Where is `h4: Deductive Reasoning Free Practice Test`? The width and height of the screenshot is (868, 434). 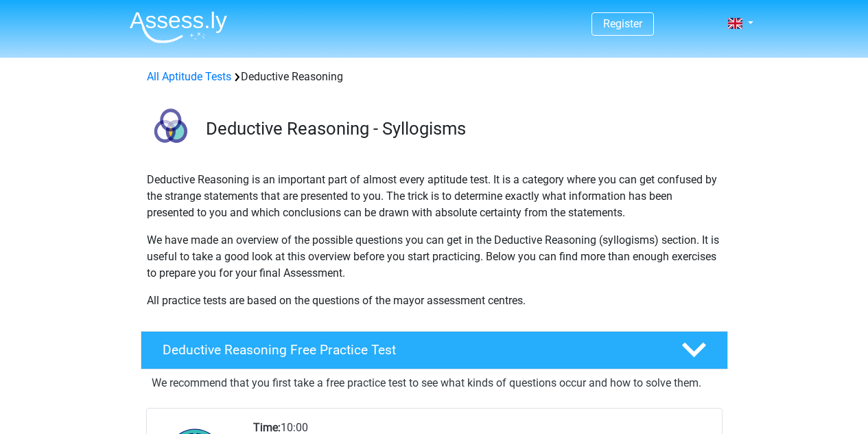 h4: Deductive Reasoning Free Practice Test is located at coordinates (411, 350).